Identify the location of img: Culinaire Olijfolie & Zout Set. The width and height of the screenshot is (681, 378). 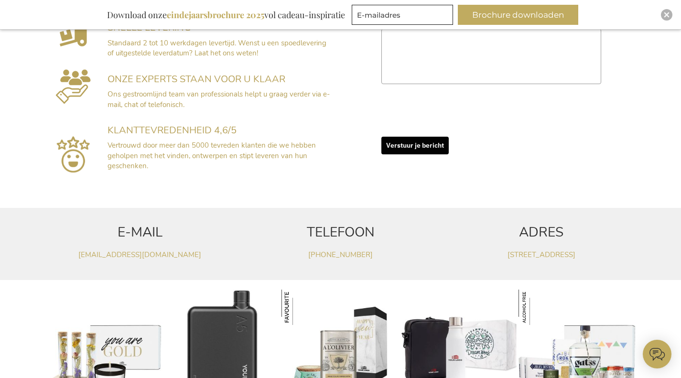
(299, 307).